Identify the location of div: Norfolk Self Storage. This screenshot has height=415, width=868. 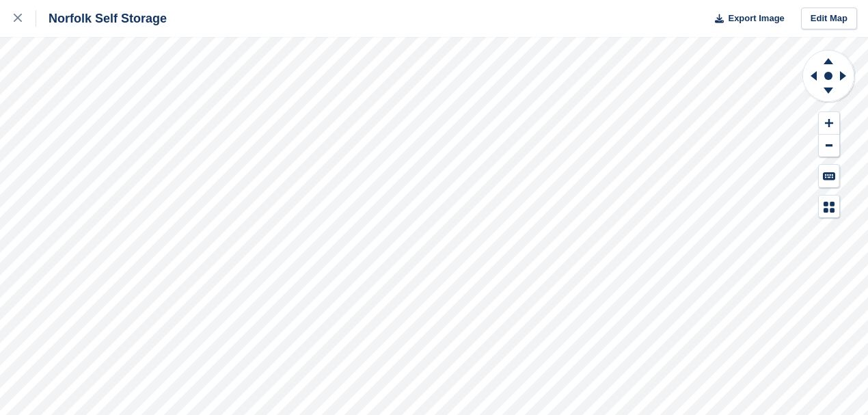
(101, 18).